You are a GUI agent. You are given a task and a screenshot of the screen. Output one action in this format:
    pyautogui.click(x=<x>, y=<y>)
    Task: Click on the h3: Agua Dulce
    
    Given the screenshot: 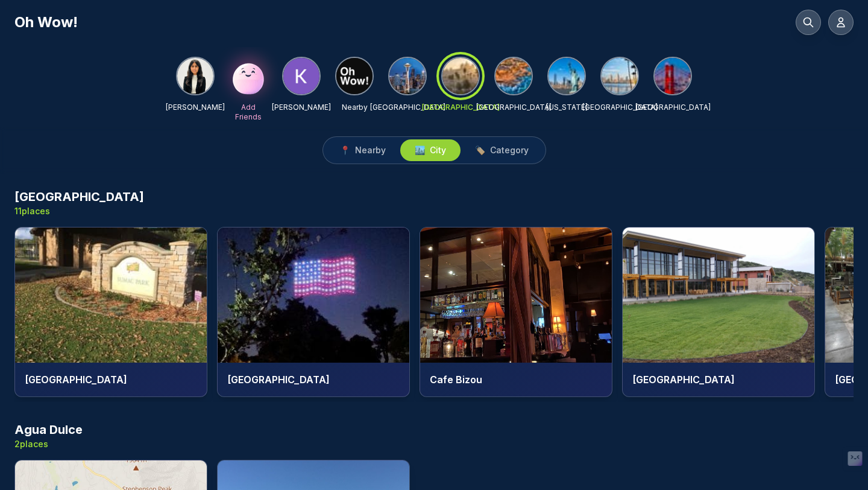 What is the action you would take?
    pyautogui.click(x=49, y=429)
    